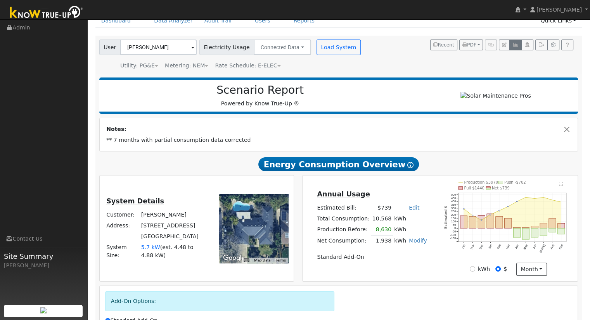 This screenshot has height=320, width=590. What do you see at coordinates (158, 47) in the screenshot?
I see `input: Select a User` at bounding box center [158, 47].